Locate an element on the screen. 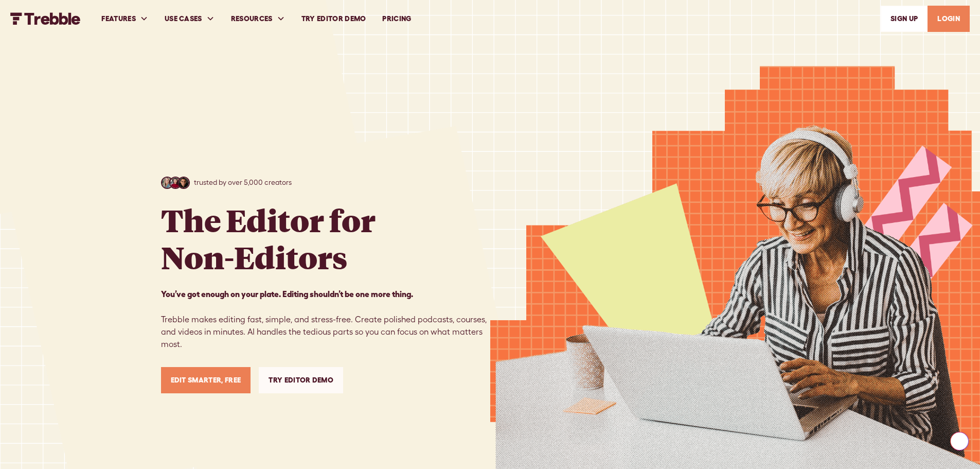 The image size is (980, 469). strong: You’ve got enough on your plate. Editing shouldn’t be one more thing. ‍ is located at coordinates (287, 294).